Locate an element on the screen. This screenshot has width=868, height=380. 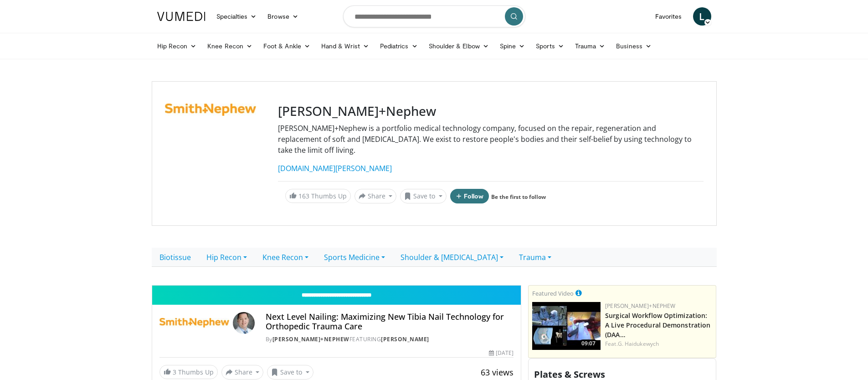
a: Be the first to follow is located at coordinates (518, 196).